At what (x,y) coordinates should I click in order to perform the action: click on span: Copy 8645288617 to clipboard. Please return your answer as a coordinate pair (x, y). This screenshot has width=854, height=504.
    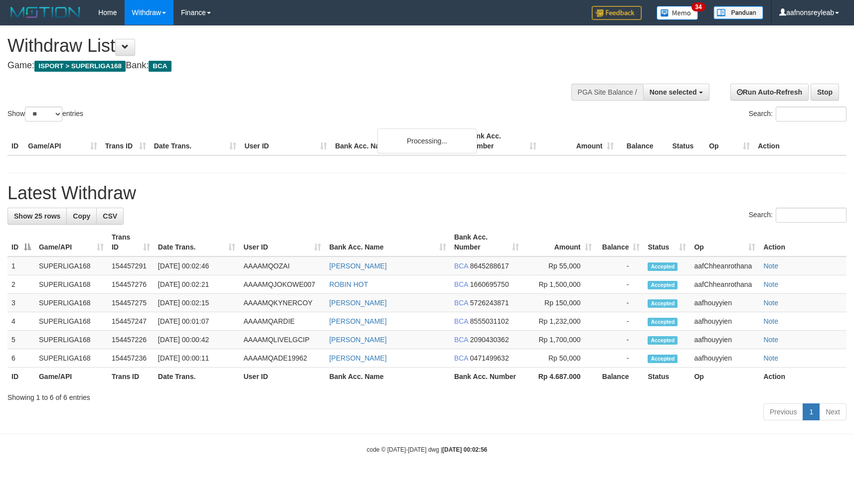
    Looking at the image, I should click on (489, 266).